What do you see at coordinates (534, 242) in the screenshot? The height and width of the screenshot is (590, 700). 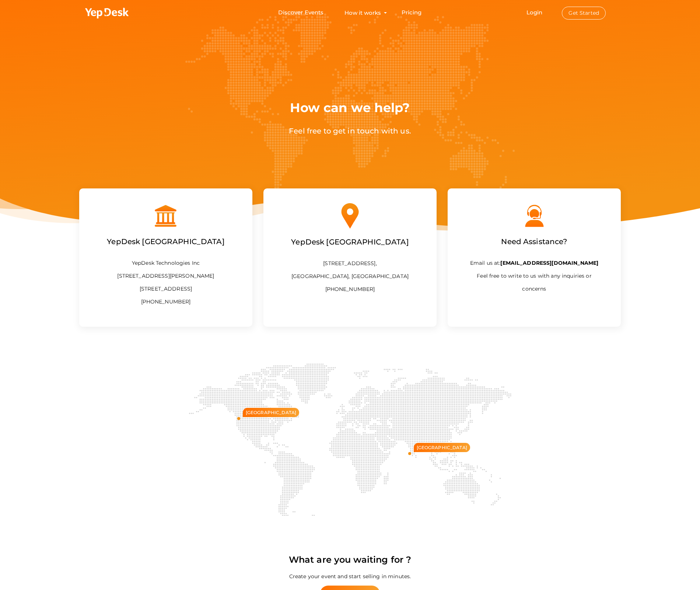 I see `label: Need Assistance?` at bounding box center [534, 242].